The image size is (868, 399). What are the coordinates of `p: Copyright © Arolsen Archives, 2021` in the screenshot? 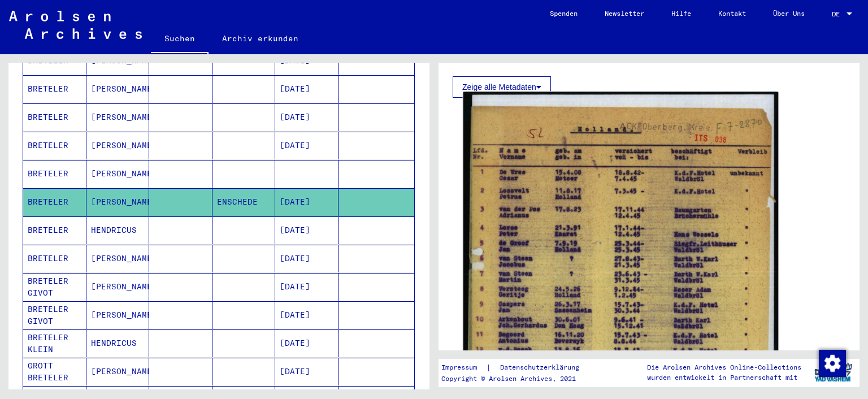 It's located at (517, 379).